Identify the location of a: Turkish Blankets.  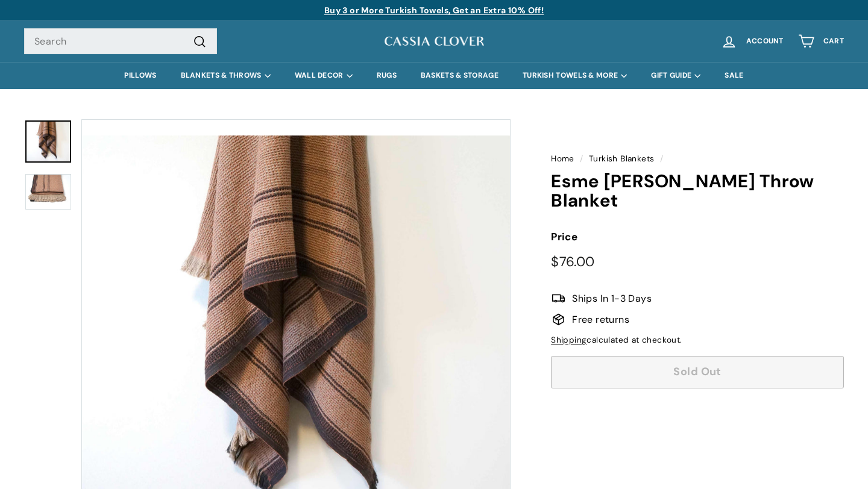
(621, 159).